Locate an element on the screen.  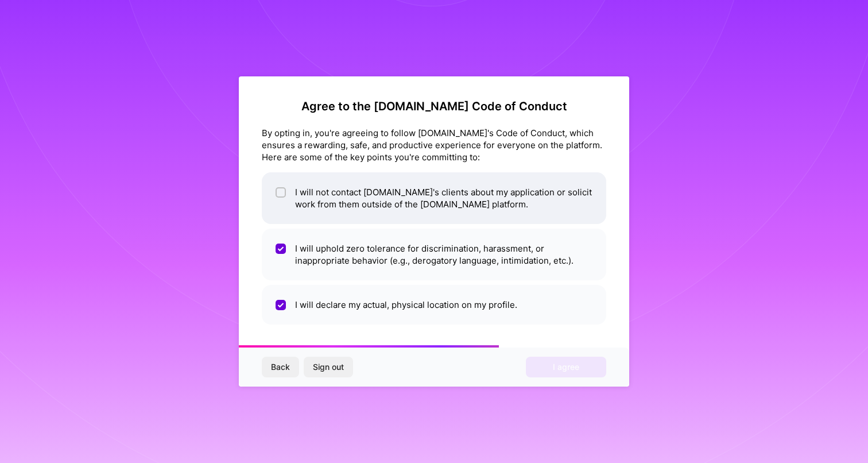
li: I will uphold zero tolerance for discrimination, harassment, or inappropriate behavior (e.g., der... is located at coordinates (434, 254).